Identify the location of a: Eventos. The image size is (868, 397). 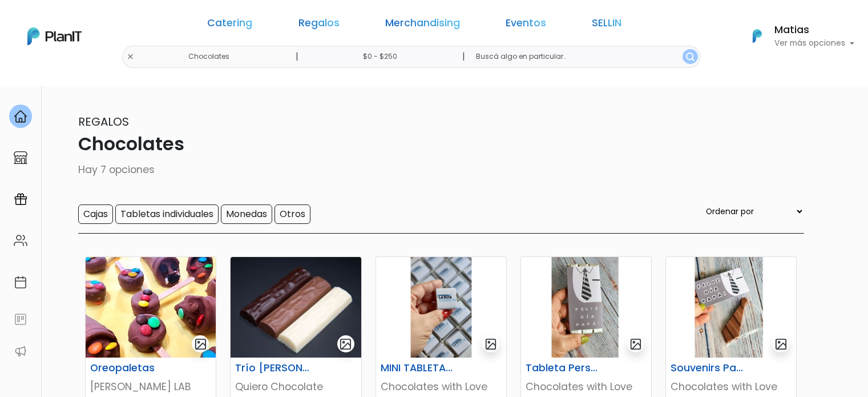
(525, 25).